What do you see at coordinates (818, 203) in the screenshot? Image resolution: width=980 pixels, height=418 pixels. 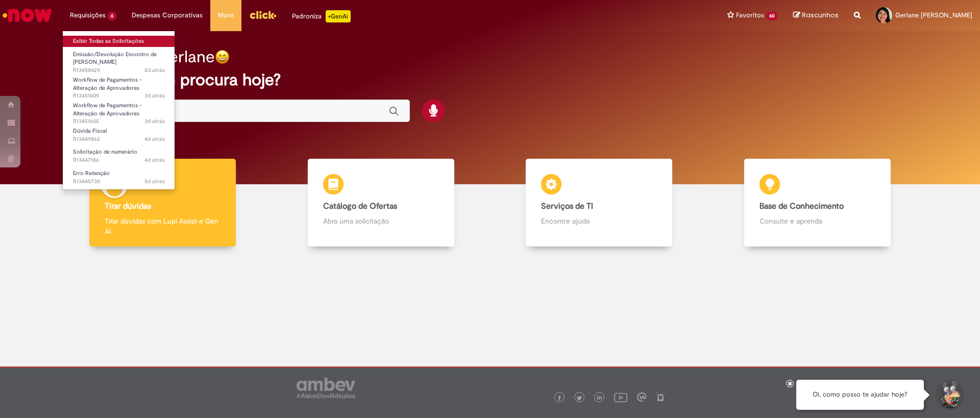 I see `a: Base de Conhecimento Consulte e aprenda` at bounding box center [818, 203].